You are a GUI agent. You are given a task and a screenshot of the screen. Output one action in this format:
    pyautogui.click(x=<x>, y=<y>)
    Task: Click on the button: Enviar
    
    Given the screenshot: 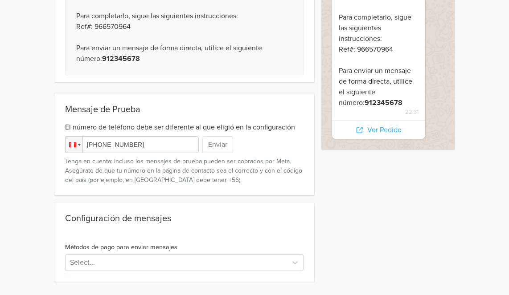 What is the action you would take?
    pyautogui.click(x=217, y=145)
    